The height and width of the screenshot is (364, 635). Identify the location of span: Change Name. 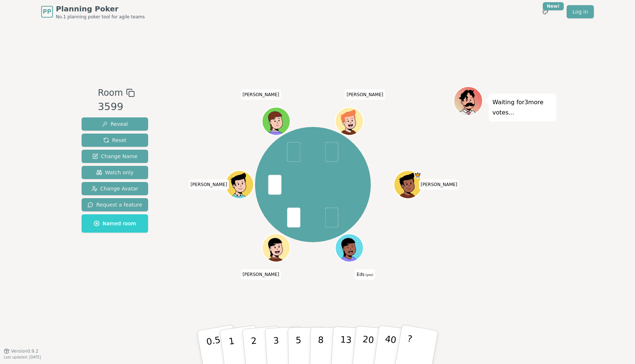
(114, 156).